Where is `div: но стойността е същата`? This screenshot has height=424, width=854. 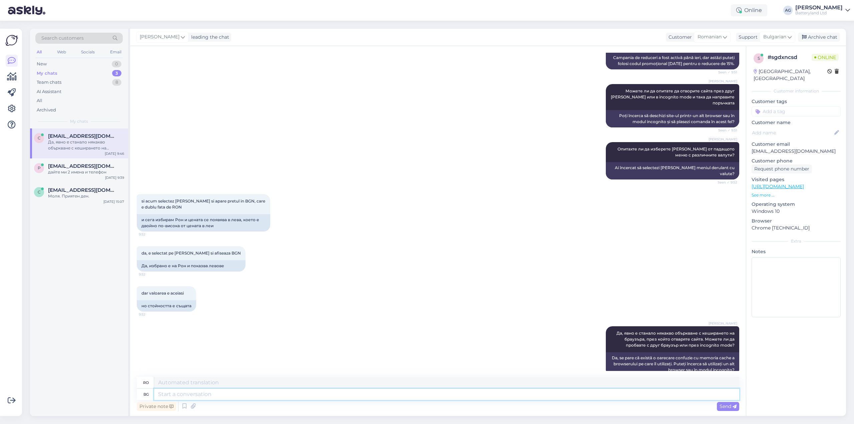 div: но стойността е същата is located at coordinates (166, 306).